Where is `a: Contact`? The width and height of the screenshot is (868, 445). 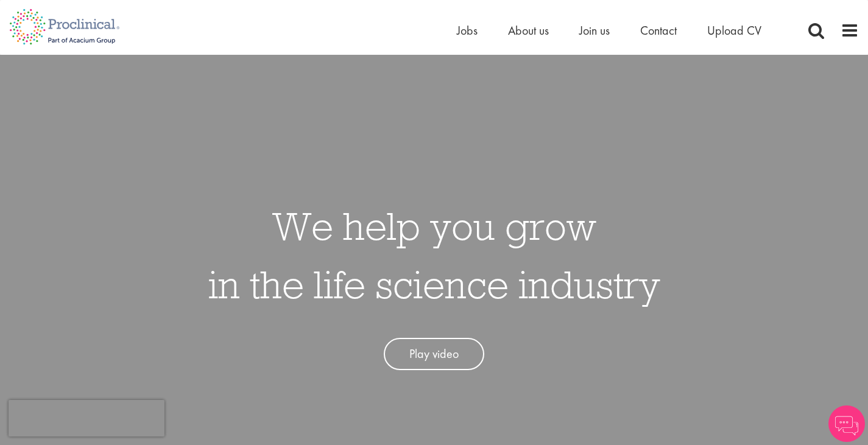 a: Contact is located at coordinates (658, 30).